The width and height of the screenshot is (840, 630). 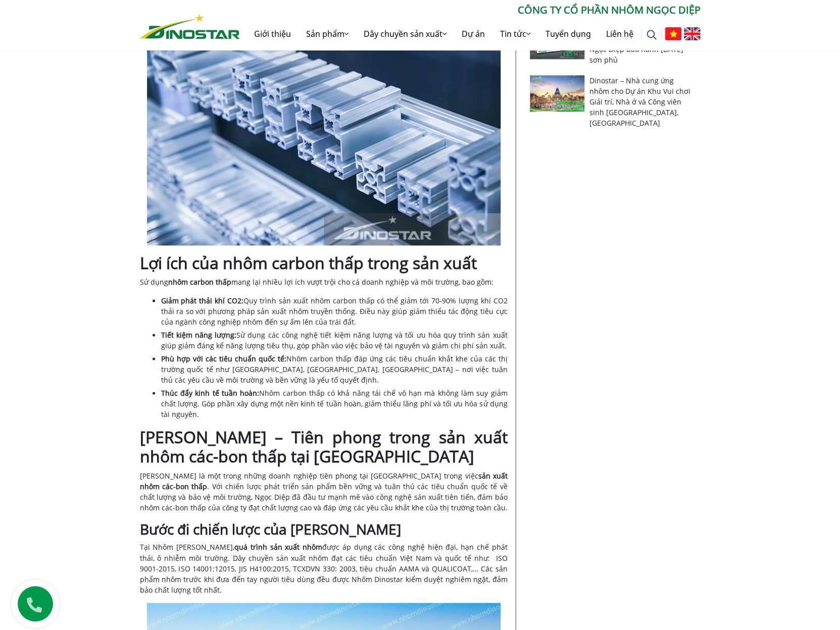 What do you see at coordinates (199, 335) in the screenshot?
I see `b: Tiết kiệm năng lượng:` at bounding box center [199, 335].